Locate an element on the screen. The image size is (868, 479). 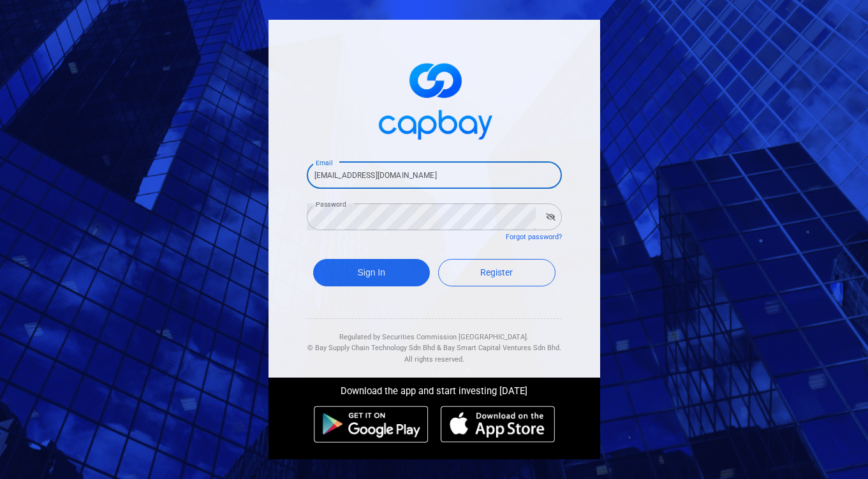
img: android is located at coordinates (371, 424).